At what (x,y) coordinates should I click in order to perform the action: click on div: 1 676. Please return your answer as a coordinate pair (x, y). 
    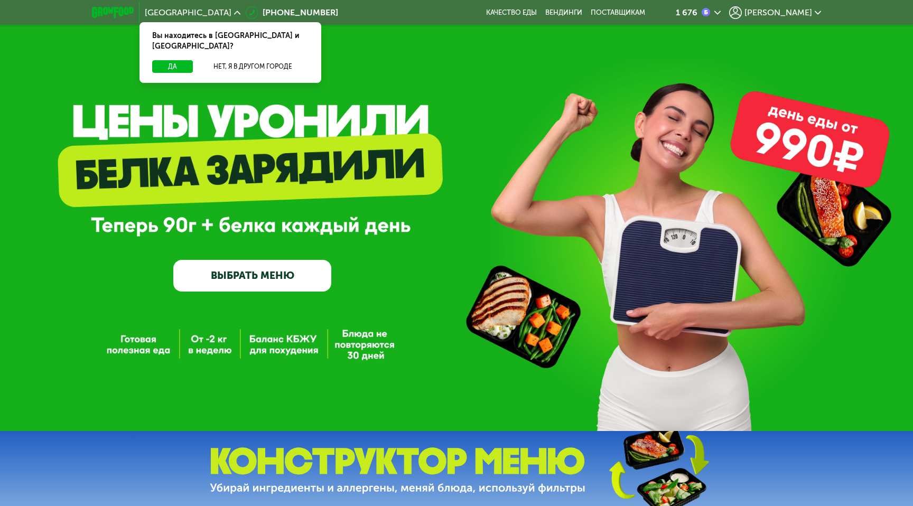
    Looking at the image, I should click on (687, 13).